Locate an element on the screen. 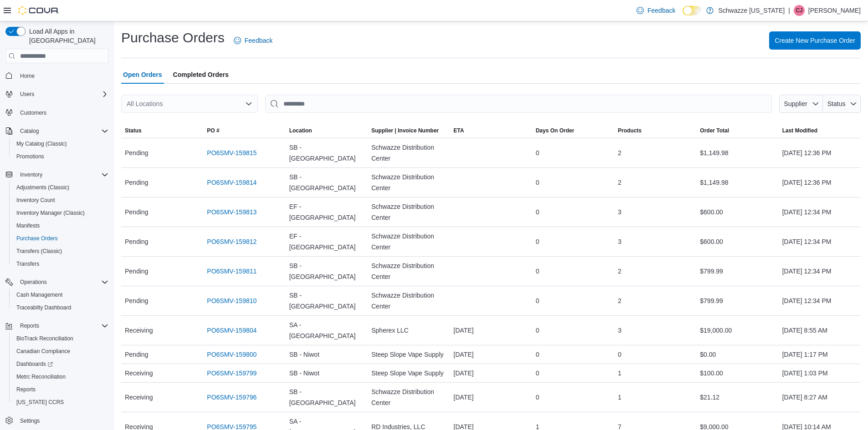  span: Washington CCRS is located at coordinates (60, 403).